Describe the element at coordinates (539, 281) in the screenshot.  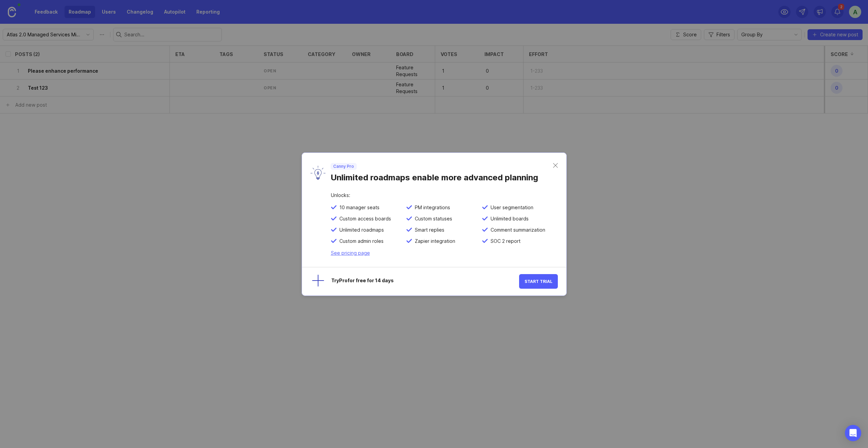
I see `button: Start Trial` at that location.